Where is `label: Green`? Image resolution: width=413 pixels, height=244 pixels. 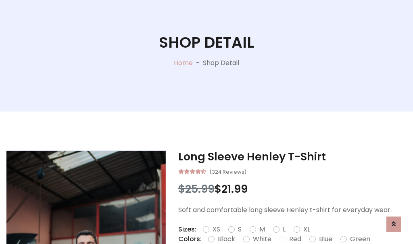 label: Green is located at coordinates (360, 239).